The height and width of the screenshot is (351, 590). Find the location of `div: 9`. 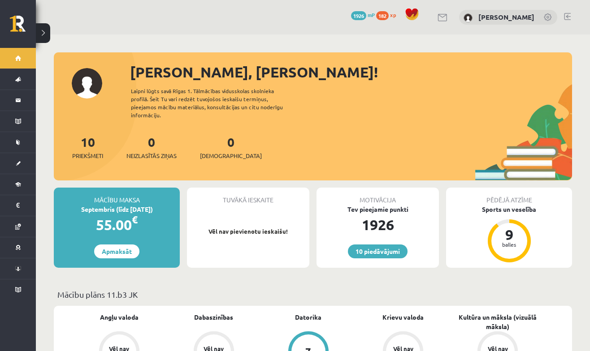

div: 9 is located at coordinates (509, 235).